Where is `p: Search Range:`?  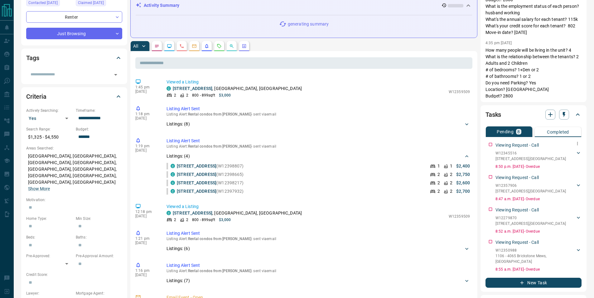 p: Search Range: is located at coordinates (49, 129).